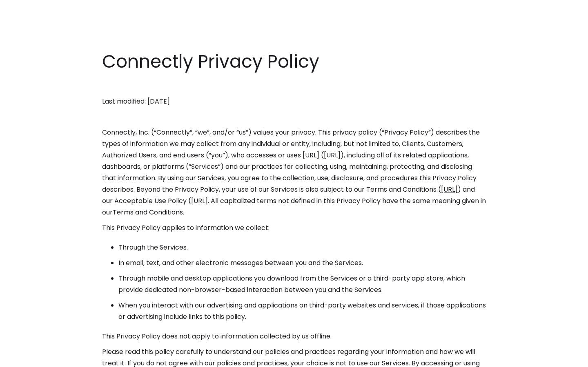 The width and height of the screenshot is (588, 367). I want to click on ul: Language list, so click(33, 359).